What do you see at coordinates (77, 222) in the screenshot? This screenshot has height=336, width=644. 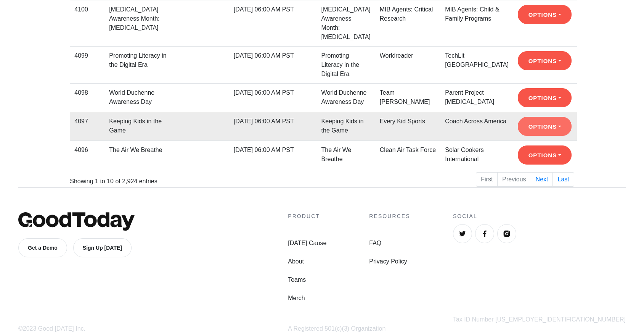 I see `img: GoodToday` at bounding box center [77, 222].